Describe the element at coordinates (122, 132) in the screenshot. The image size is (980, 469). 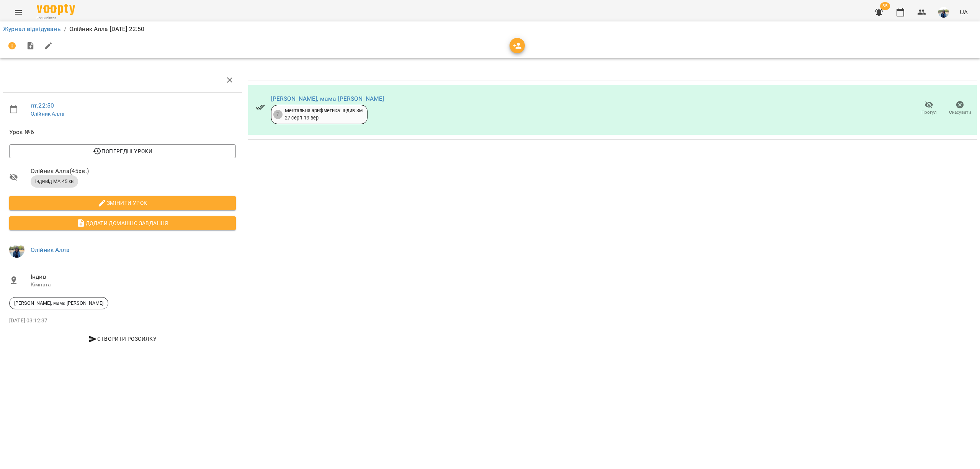
I see `span: Урок №6` at that location.